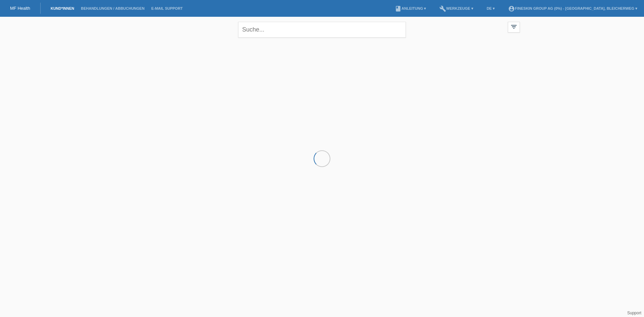 This screenshot has height=317, width=644. I want to click on a: Behandlungen / Abbuchungen, so click(113, 8).